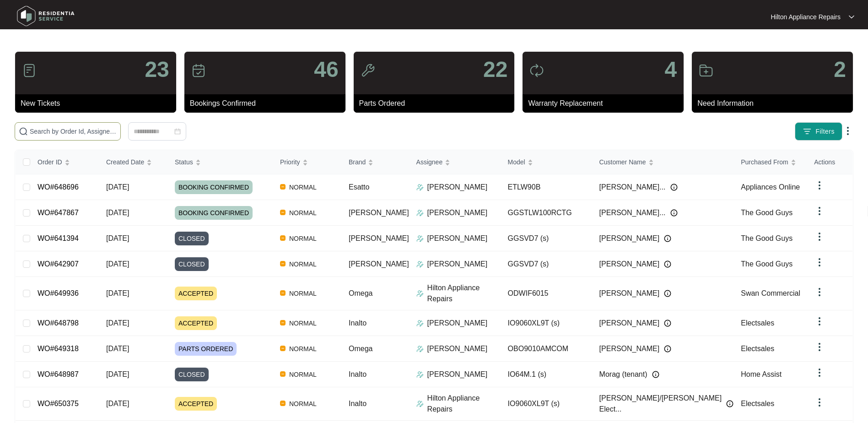  Describe the element at coordinates (58, 187) in the screenshot. I see `a: WO#648696` at that location.